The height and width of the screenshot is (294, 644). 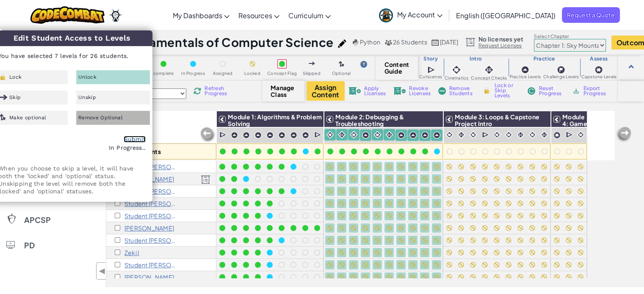 What do you see at coordinates (151, 265) in the screenshot?
I see `p: Student Alessandra Madamba` at bounding box center [151, 265].